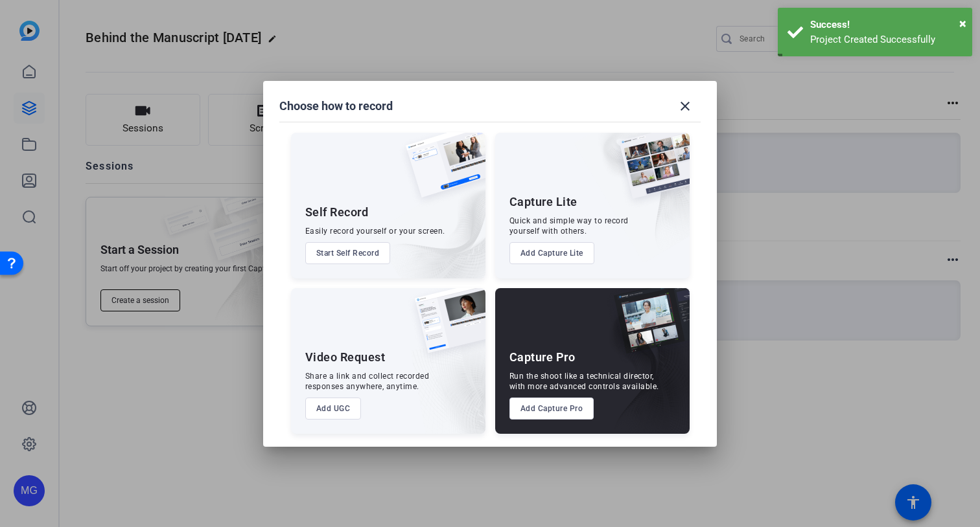 This screenshot has height=527, width=980. Describe the element at coordinates (441, 171) in the screenshot. I see `img: self-record.png` at that location.